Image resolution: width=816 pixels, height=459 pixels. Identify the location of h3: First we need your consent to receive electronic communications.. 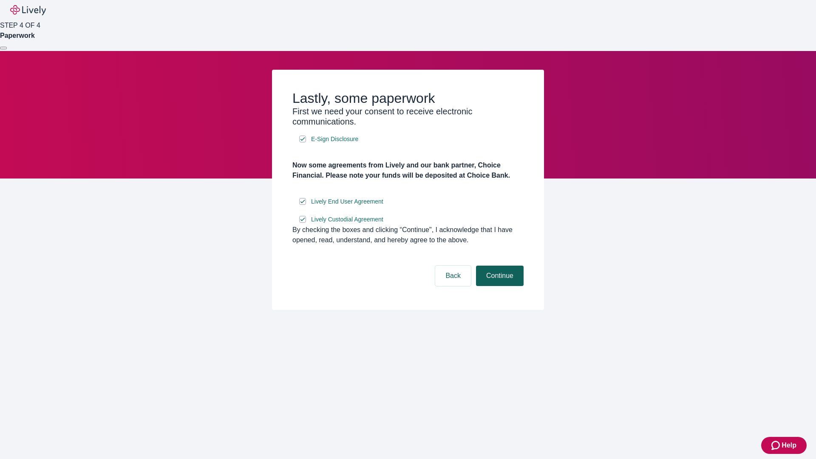
(408, 116).